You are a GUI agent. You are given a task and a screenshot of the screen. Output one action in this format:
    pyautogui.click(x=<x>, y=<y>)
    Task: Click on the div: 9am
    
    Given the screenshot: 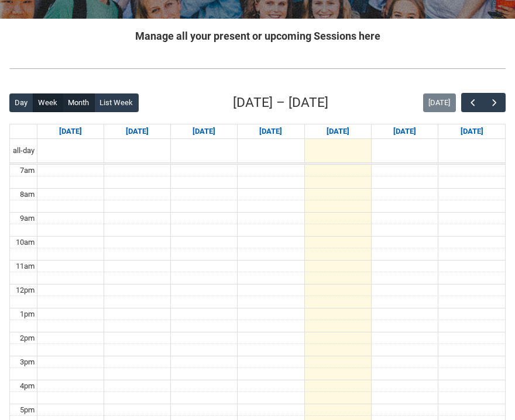 What is the action you would take?
    pyautogui.click(x=27, y=219)
    